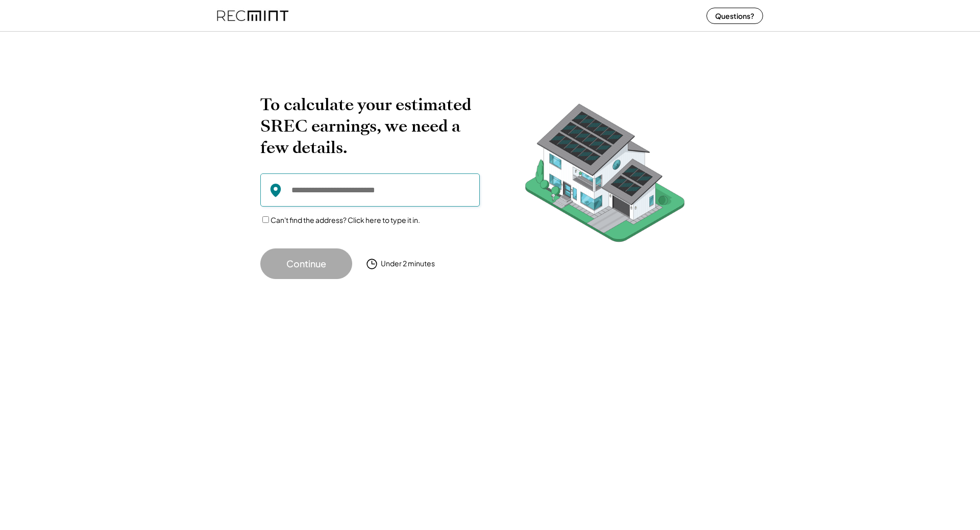 This screenshot has height=530, width=980. I want to click on div: Under 2 minutes, so click(408, 264).